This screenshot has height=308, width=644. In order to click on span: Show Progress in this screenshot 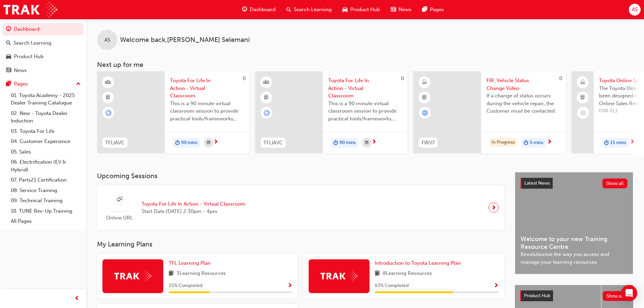, I will do `click(496, 286)`.